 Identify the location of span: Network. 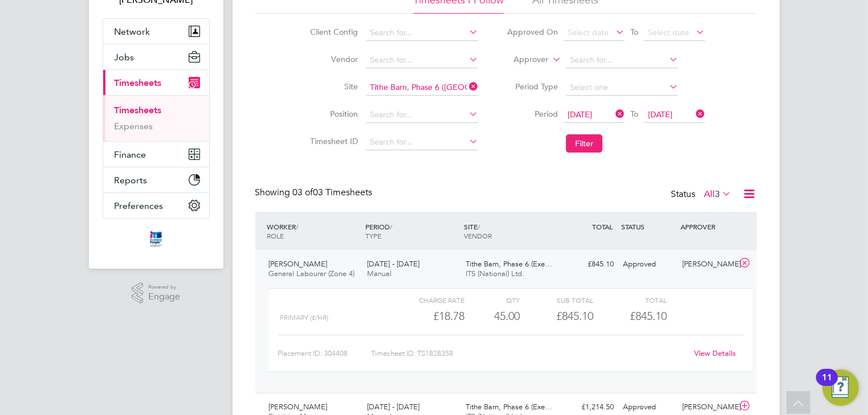
(132, 31).